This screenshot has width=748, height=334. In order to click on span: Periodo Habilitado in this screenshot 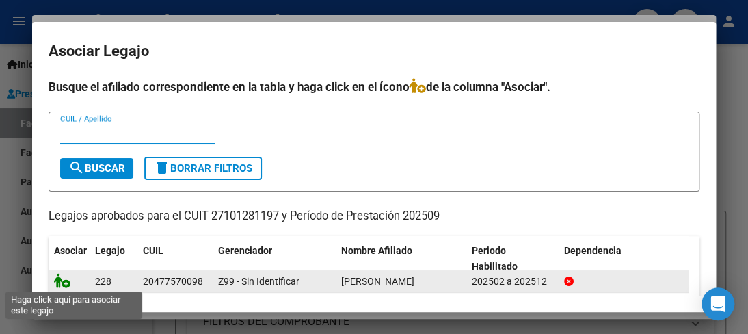, I will do `click(494, 258)`.